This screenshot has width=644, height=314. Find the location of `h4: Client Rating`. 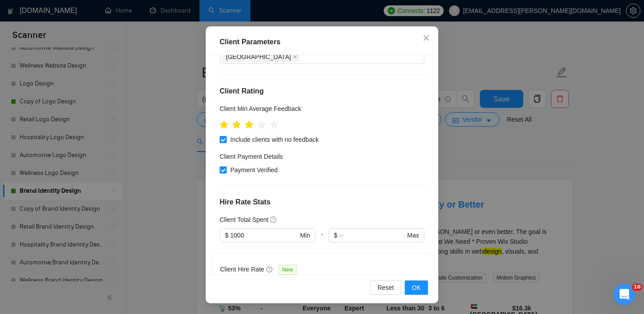

h4: Client Rating is located at coordinates (322, 91).